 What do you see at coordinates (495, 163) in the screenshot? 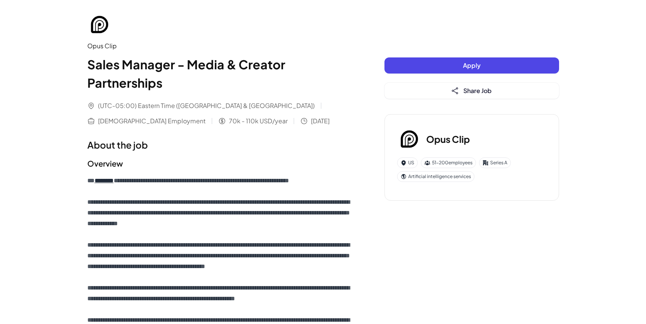
I see `div: Series A` at bounding box center [495, 163].